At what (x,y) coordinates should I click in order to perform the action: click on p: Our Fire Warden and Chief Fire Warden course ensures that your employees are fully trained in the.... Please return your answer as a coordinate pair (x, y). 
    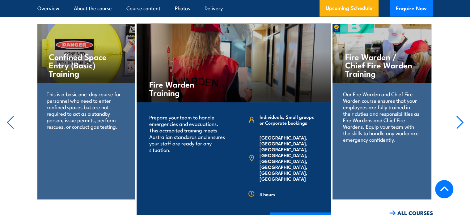
    Looking at the image, I should click on (382, 117).